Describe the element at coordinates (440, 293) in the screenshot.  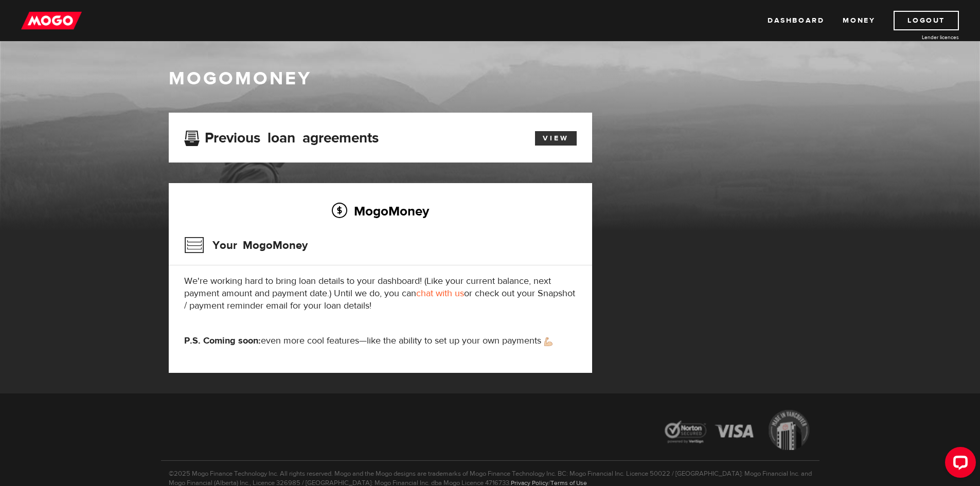
I see `a: chat with us` at that location.